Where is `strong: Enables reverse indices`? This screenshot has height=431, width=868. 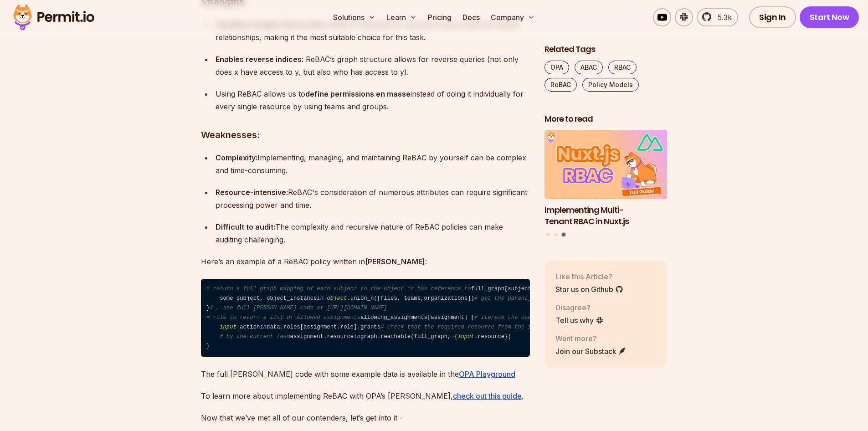
strong: Enables reverse indices is located at coordinates (258, 59).